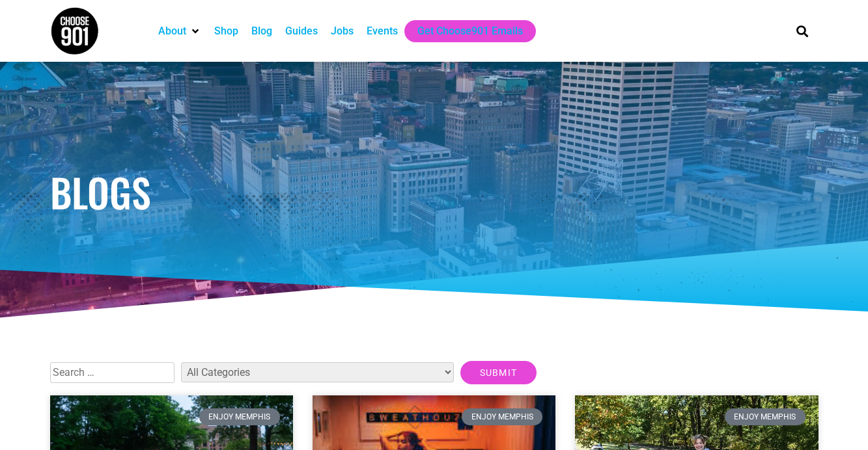 The height and width of the screenshot is (450, 868). What do you see at coordinates (262, 31) in the screenshot?
I see `div: Blog` at bounding box center [262, 31].